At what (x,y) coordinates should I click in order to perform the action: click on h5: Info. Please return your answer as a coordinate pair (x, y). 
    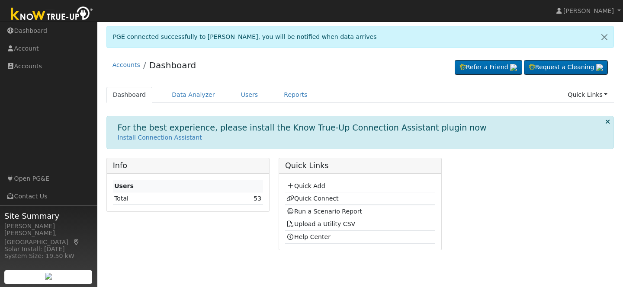
    Looking at the image, I should click on (188, 166).